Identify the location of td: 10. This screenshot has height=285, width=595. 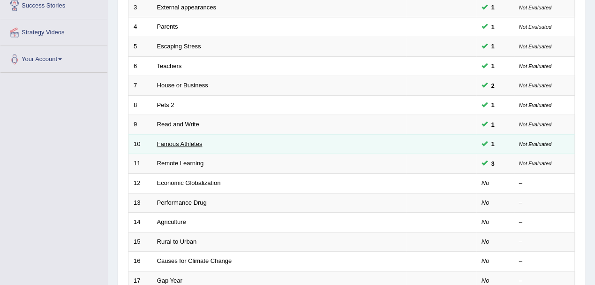
(140, 144).